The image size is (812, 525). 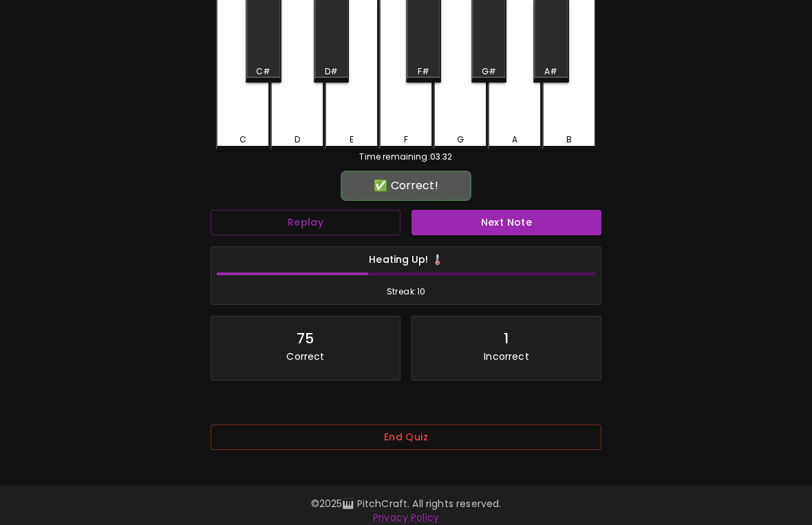 What do you see at coordinates (506, 222) in the screenshot?
I see `button: Next Note` at bounding box center [506, 222].